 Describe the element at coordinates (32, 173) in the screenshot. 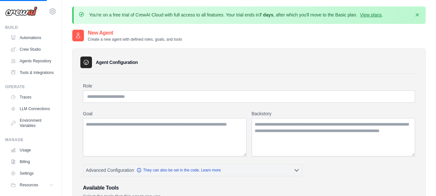

I see `a: Settings` at that location.